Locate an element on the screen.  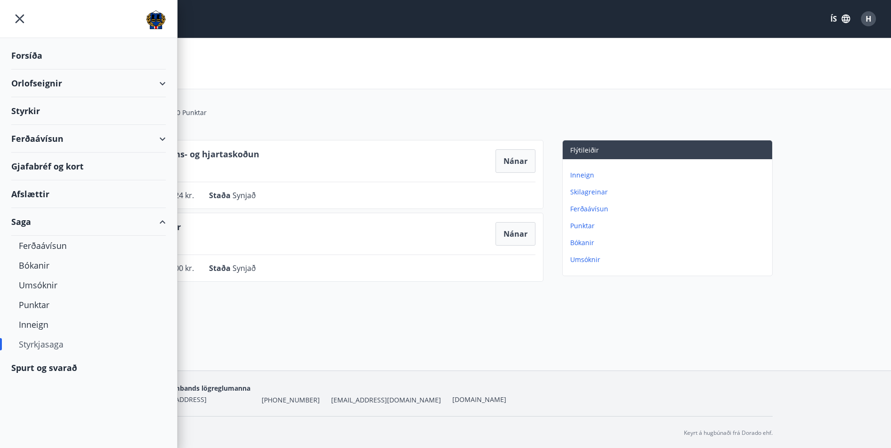
button: H is located at coordinates (868, 19).